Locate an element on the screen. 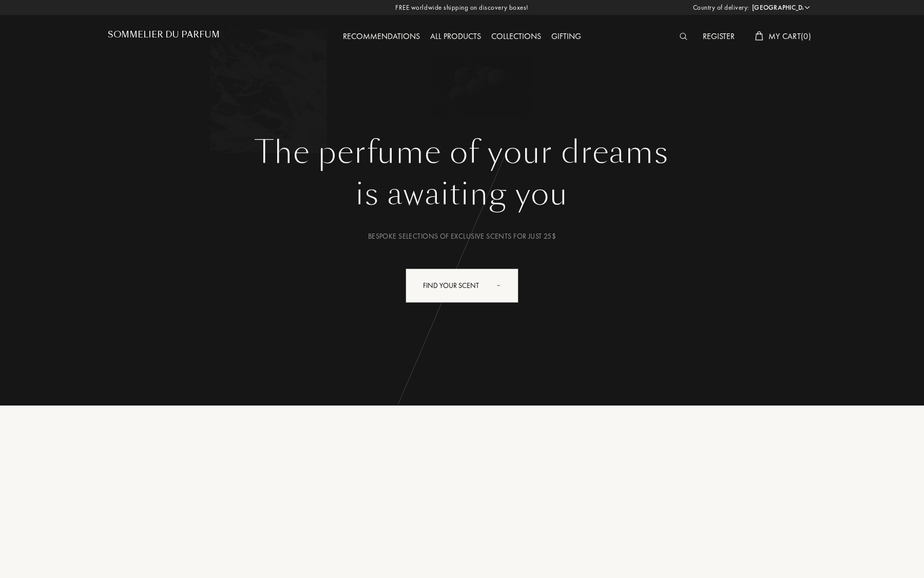  div: is awaiting you is located at coordinates (462, 194).